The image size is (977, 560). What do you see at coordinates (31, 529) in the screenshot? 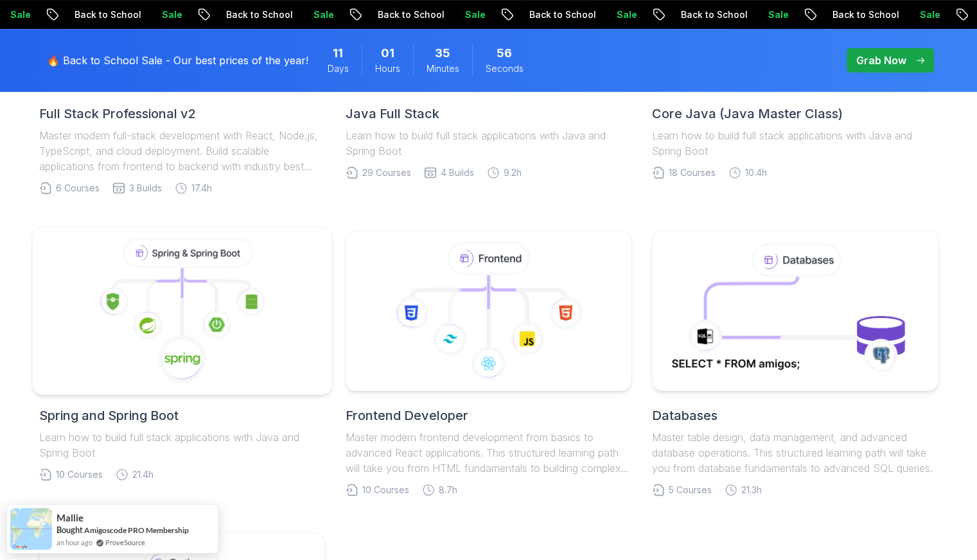
I see `img: provesource social proof notification image` at bounding box center [31, 529].